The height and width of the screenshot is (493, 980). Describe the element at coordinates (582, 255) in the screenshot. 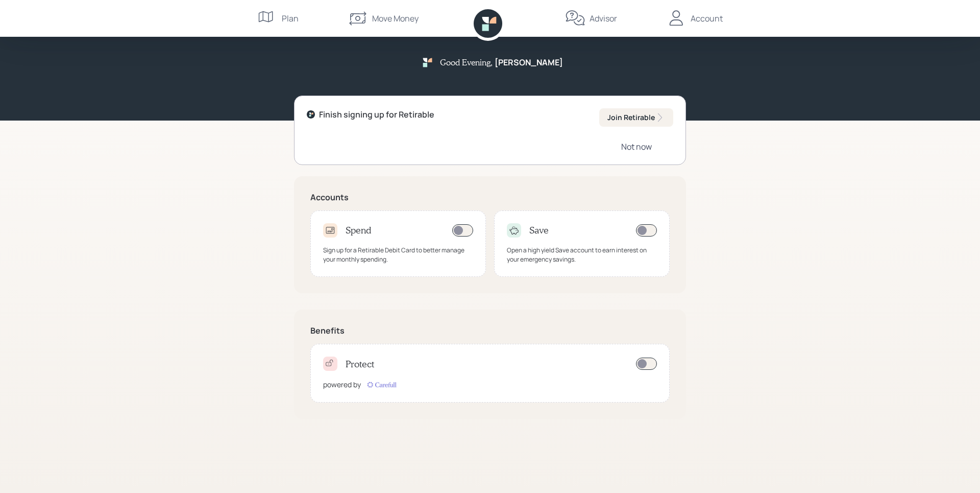

I see `div: Open a high yield Save account to earn interest on your emergency savings.` at that location.